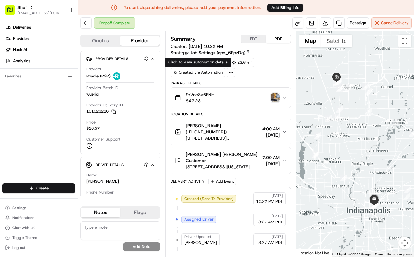 Image resolution: width=414 pixels, height=257 pixels. I want to click on div: Past conversations, so click(23, 84).